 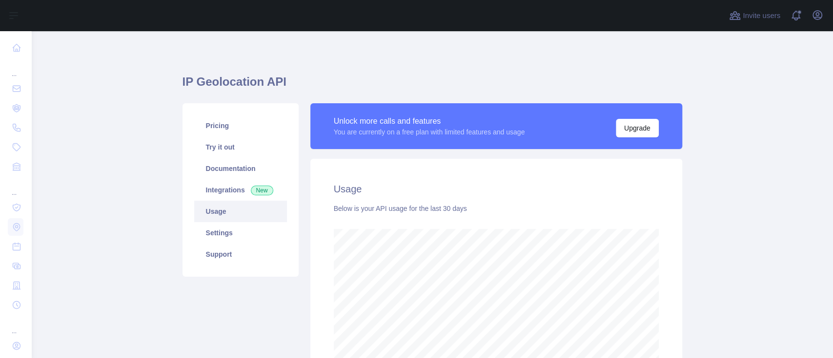 I want to click on button: Upgrade, so click(x=637, y=128).